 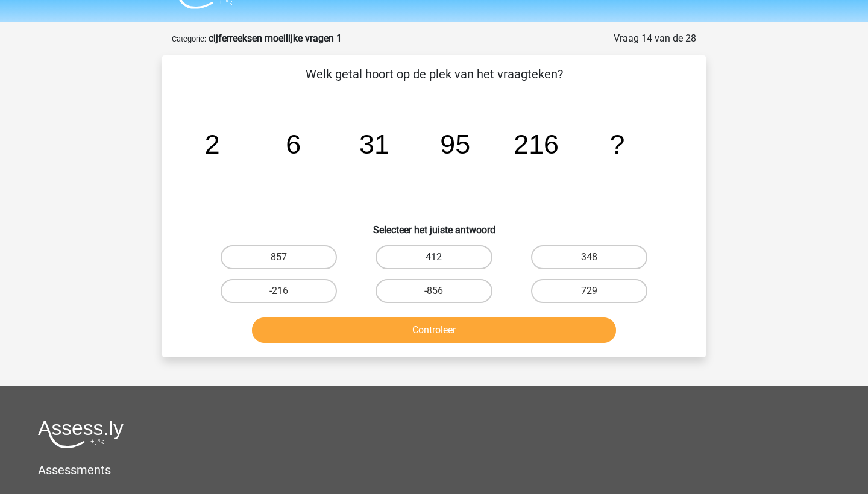 What do you see at coordinates (293, 144) in the screenshot?
I see `tspan: 6` at bounding box center [293, 144].